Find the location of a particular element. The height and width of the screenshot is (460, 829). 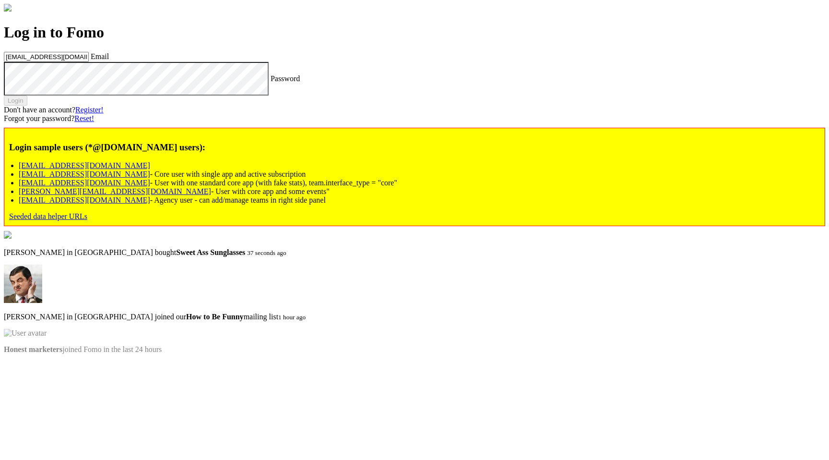

li: - Core user with single app and active subscription is located at coordinates (419, 174).